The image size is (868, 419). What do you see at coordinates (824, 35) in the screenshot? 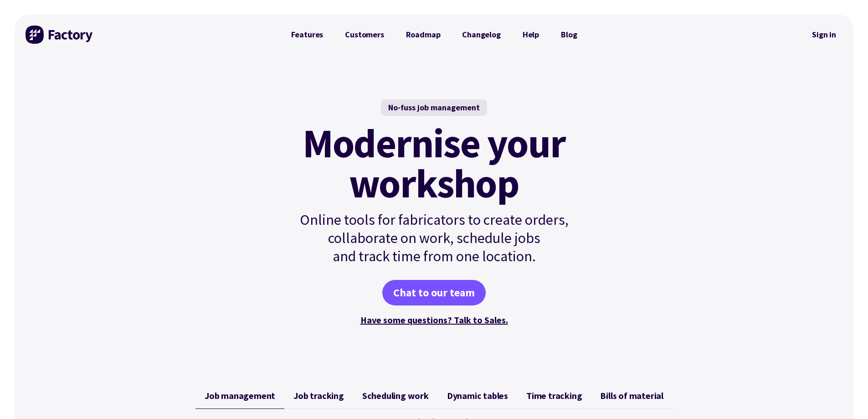
I see `a: Sign in` at bounding box center [824, 35].